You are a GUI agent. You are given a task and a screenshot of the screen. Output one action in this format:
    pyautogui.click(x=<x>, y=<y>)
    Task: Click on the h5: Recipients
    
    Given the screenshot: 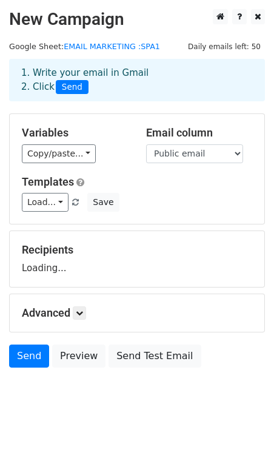 What is the action you would take?
    pyautogui.click(x=137, y=250)
    